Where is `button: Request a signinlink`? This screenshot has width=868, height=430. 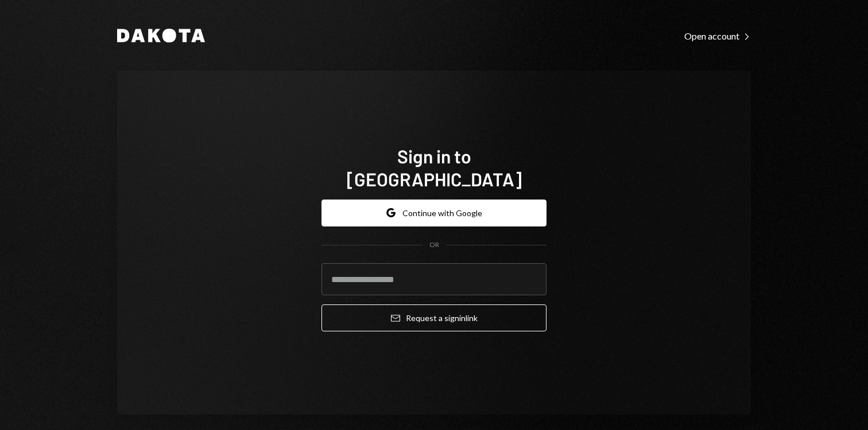
button: Request a signinlink is located at coordinates (434, 318).